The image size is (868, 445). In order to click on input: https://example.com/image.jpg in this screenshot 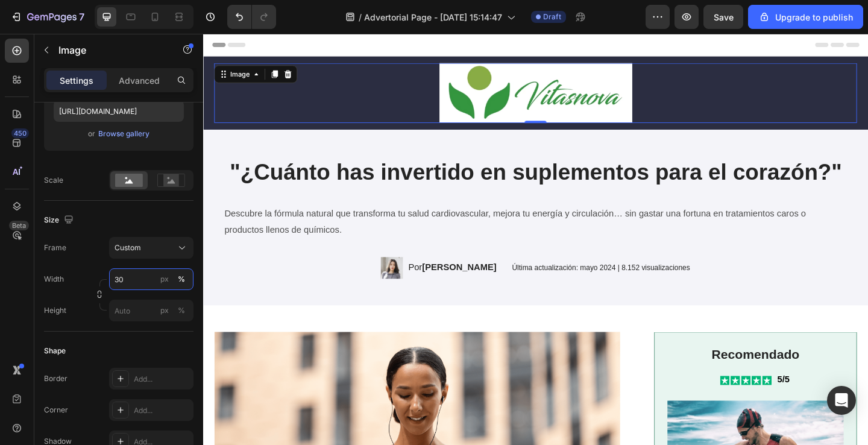, I will do `click(119, 111)`.